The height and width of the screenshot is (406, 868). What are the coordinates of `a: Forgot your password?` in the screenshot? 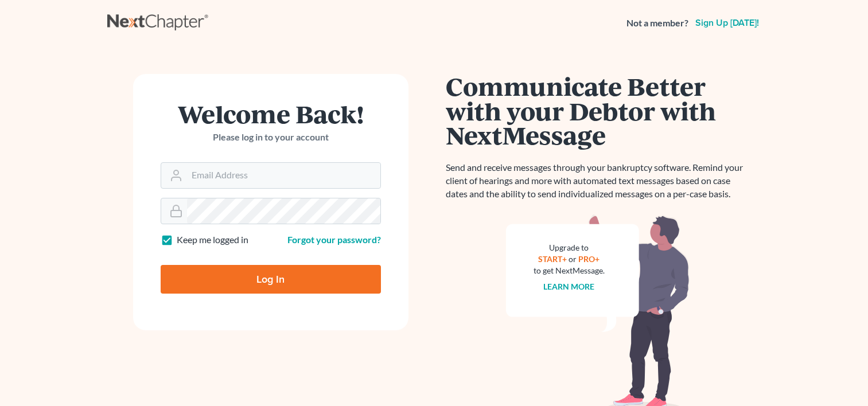 It's located at (334, 239).